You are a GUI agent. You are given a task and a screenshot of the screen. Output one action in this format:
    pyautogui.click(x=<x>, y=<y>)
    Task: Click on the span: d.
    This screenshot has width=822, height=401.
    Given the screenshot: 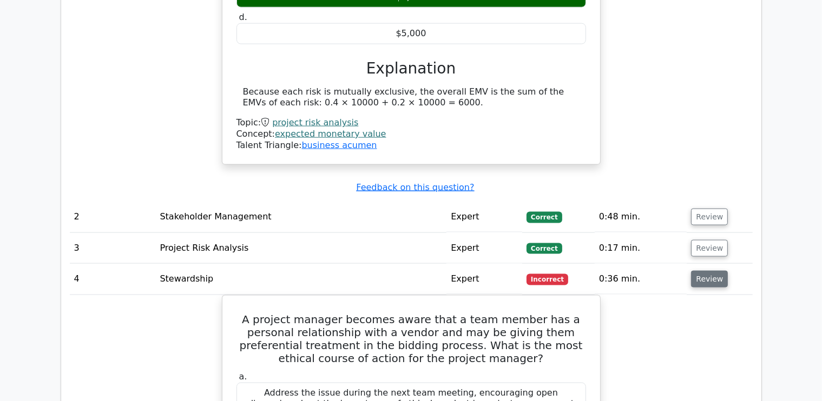 What is the action you would take?
    pyautogui.click(x=243, y=17)
    